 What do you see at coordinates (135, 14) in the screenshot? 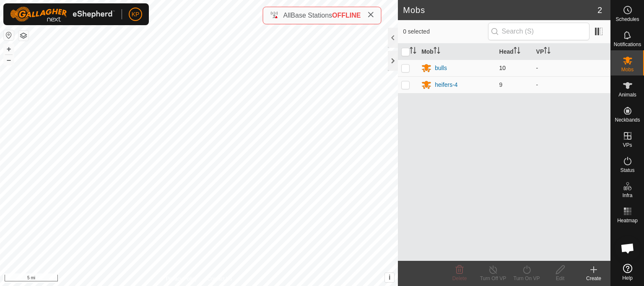
I see `span: KP` at bounding box center [135, 14].